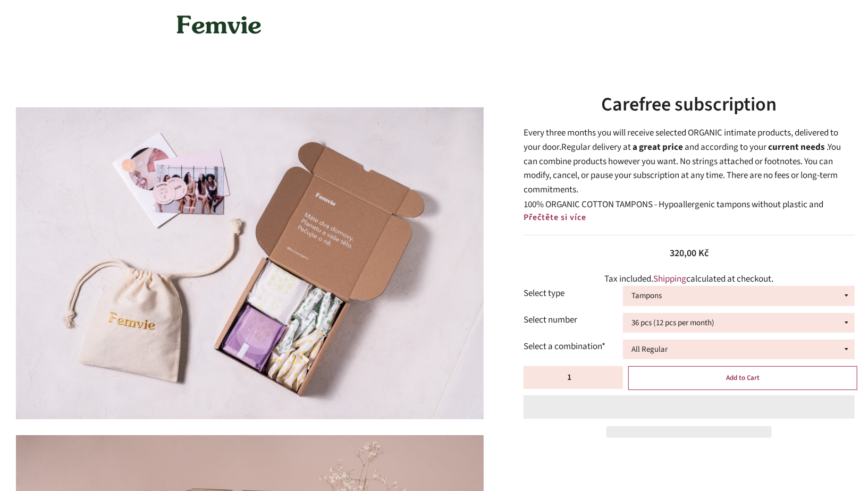 This screenshot has height=491, width=868. Describe the element at coordinates (796, 147) in the screenshot. I see `b: current needs` at that location.